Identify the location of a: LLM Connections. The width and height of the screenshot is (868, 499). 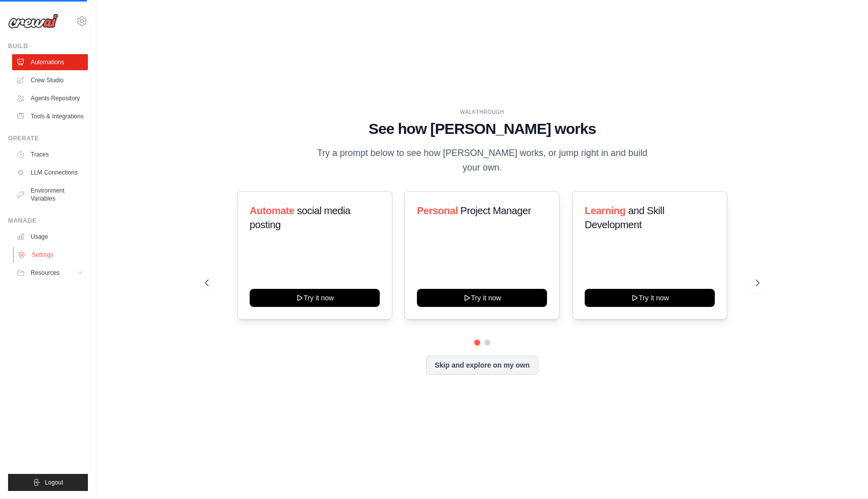
(50, 173).